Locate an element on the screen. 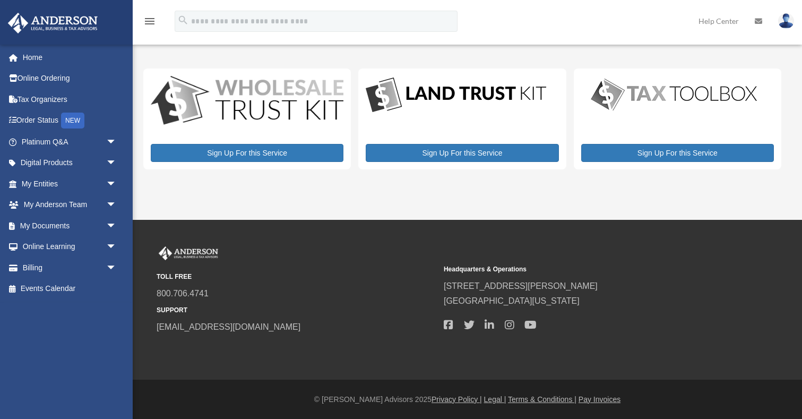 The width and height of the screenshot is (802, 419). a: Terms & Conditions | is located at coordinates (542, 399).